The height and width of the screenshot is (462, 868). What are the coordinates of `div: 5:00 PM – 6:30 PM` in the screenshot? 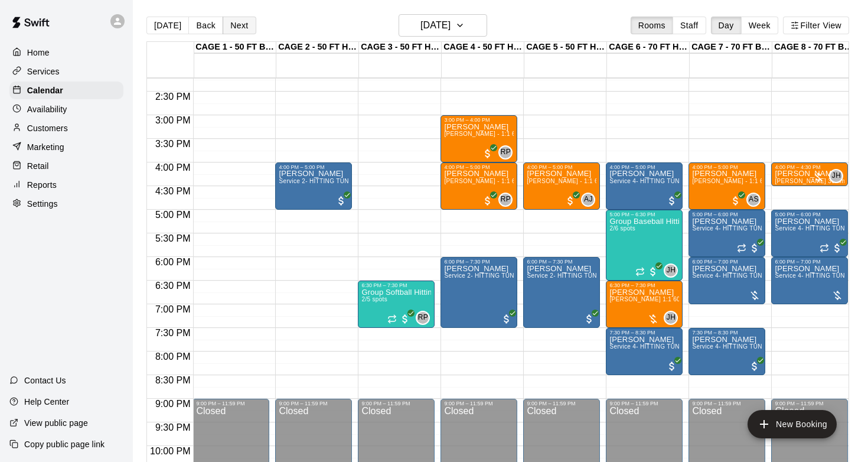 It's located at (644, 214).